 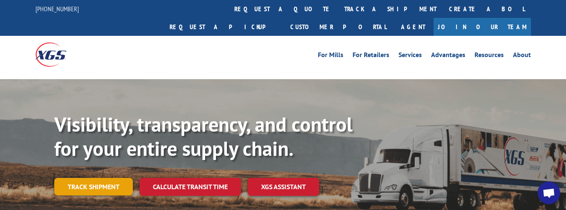 I want to click on a: Resources, so click(x=489, y=56).